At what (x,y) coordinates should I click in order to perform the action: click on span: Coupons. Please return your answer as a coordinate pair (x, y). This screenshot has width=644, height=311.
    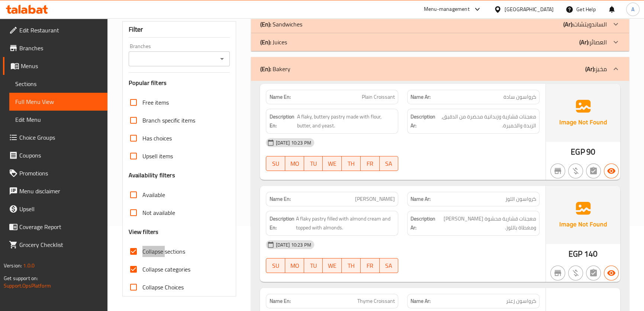
    Looking at the image, I should click on (60, 156).